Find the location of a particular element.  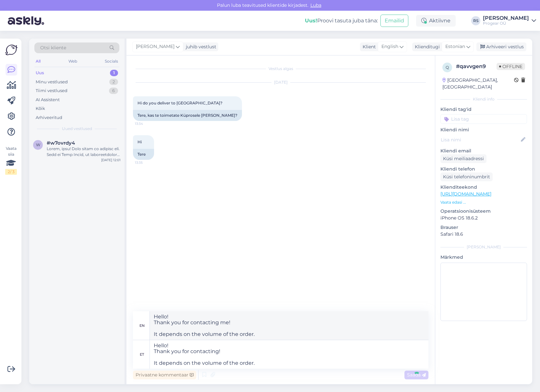

div: Klienditugi is located at coordinates (426, 47).